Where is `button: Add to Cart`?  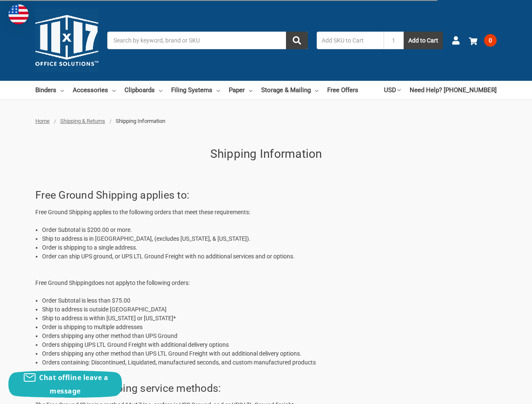 button: Add to Cart is located at coordinates (423, 40).